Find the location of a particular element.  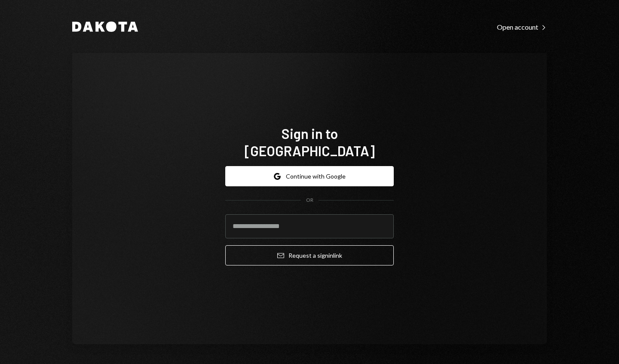

a: Open account is located at coordinates (522, 26).